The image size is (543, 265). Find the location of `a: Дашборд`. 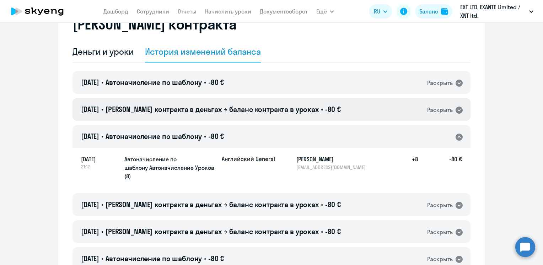

a: Дашборд is located at coordinates (116, 11).